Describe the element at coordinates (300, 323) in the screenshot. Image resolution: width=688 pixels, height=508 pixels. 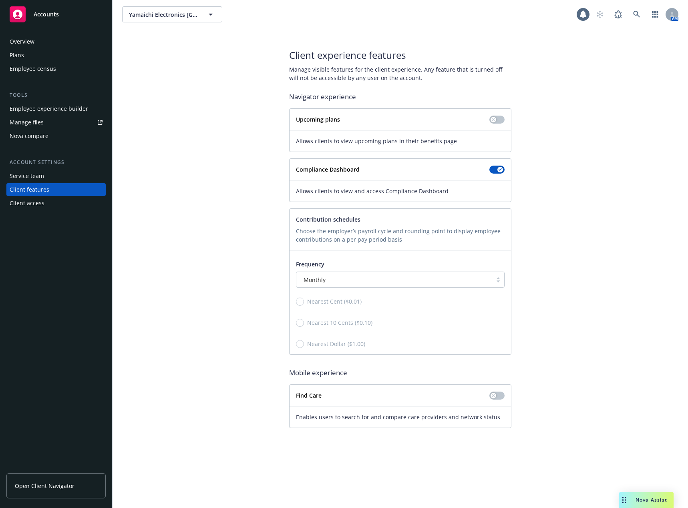
I see `input: Nearest 10 Cents ($0.10)` at that location.